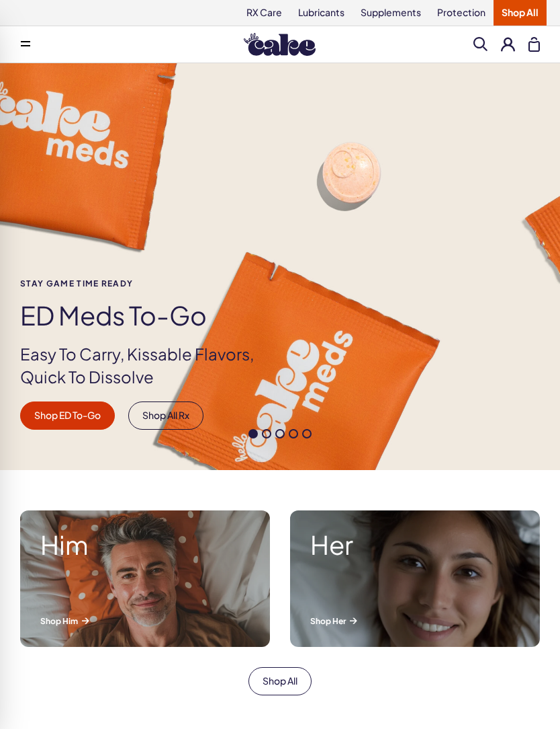 The width and height of the screenshot is (560, 729). I want to click on a: Shop All, so click(280, 681).